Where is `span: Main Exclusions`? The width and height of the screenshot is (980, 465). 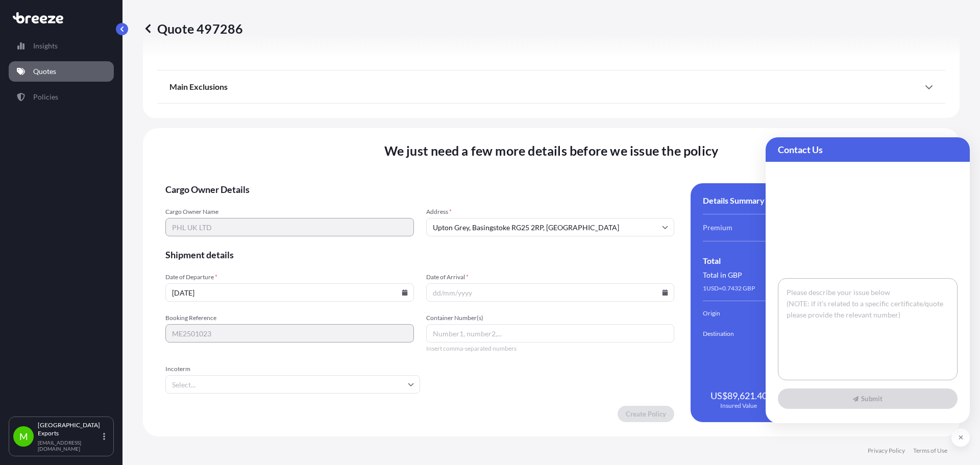 span: Main Exclusions is located at coordinates (198, 87).